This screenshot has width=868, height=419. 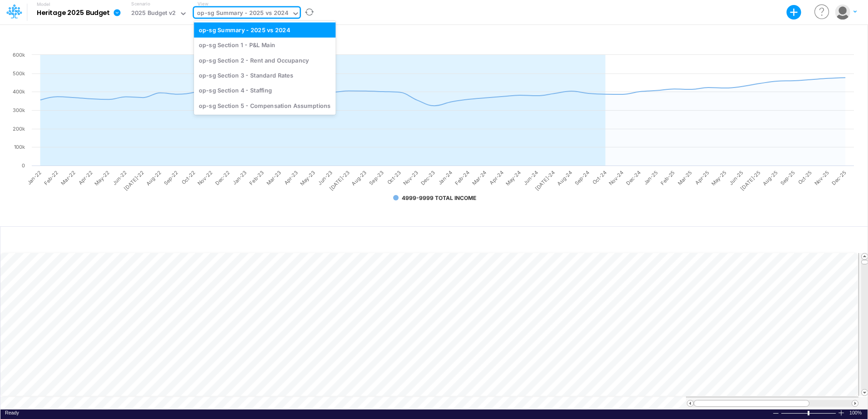 What do you see at coordinates (19, 147) in the screenshot?
I see `text: 100k` at bounding box center [19, 147].